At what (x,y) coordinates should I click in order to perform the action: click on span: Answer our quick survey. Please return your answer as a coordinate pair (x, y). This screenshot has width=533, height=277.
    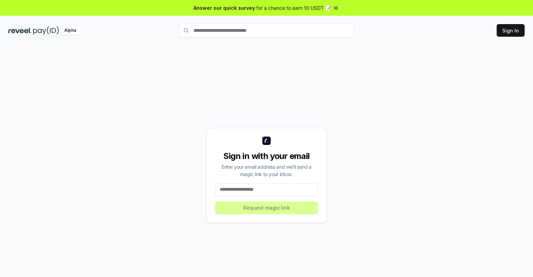
    Looking at the image, I should click on (224, 8).